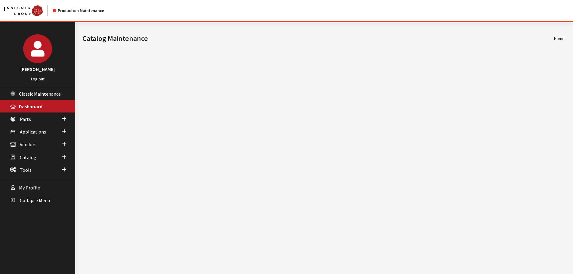 This screenshot has width=573, height=274. What do you see at coordinates (29, 188) in the screenshot?
I see `span: My Profile` at bounding box center [29, 188].